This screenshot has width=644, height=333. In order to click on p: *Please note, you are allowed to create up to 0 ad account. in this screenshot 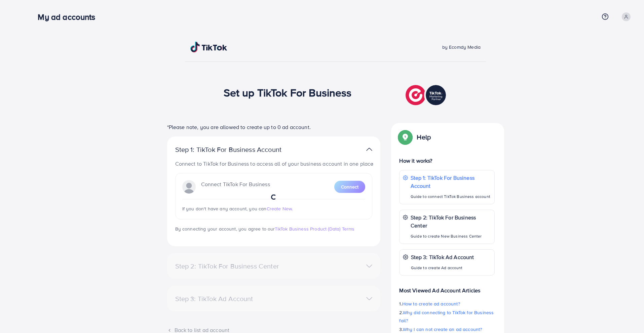, I will do `click(274, 127)`.